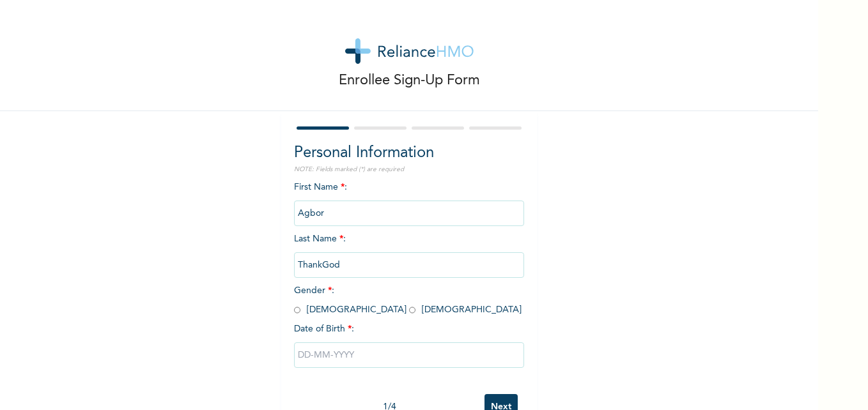  I want to click on span: First Name :, so click(409, 200).